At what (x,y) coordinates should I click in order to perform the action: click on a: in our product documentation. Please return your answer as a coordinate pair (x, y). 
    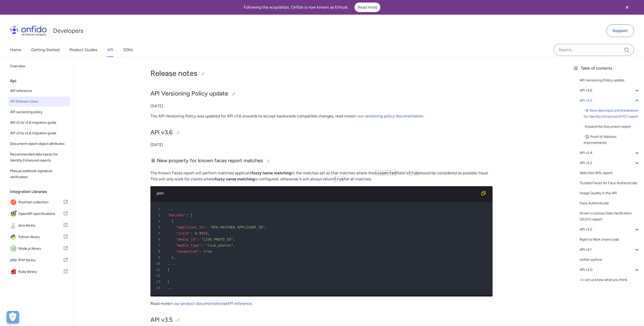
    Looking at the image, I should click on (197, 303).